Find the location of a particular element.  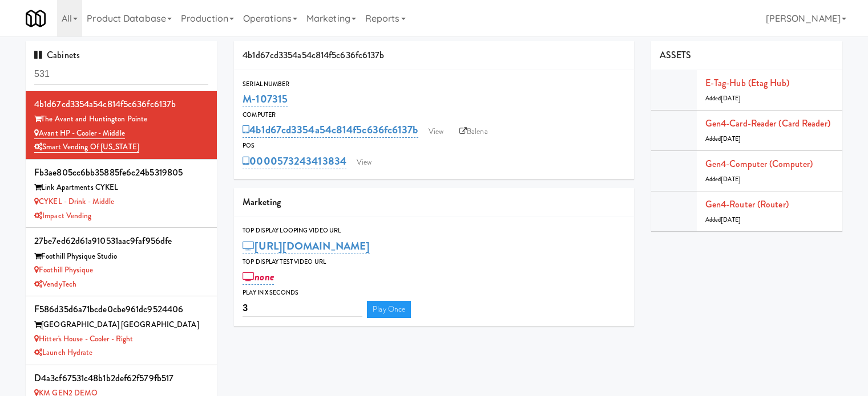

li: 27be7ed62d61a910531aac9faf956dfeFoothill Physique Studio Foothill PhysiqueVendyTech is located at coordinates (121, 262).